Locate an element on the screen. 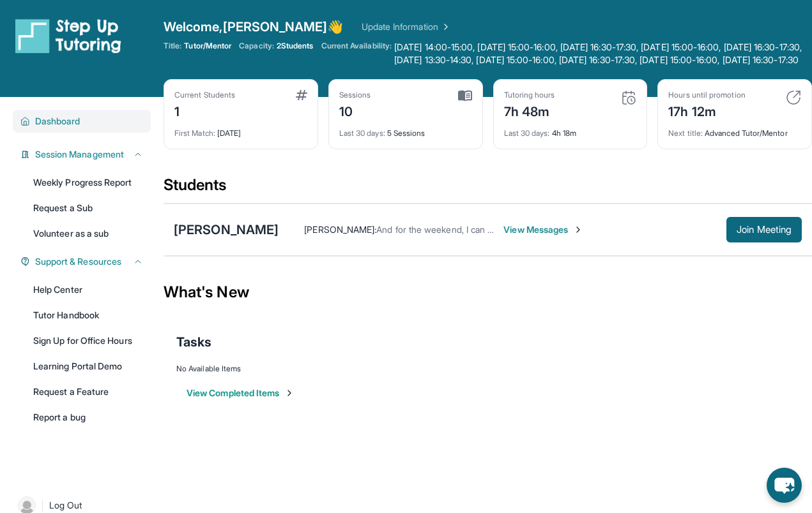 This screenshot has height=513, width=812. span: Capacity: is located at coordinates (256, 46).